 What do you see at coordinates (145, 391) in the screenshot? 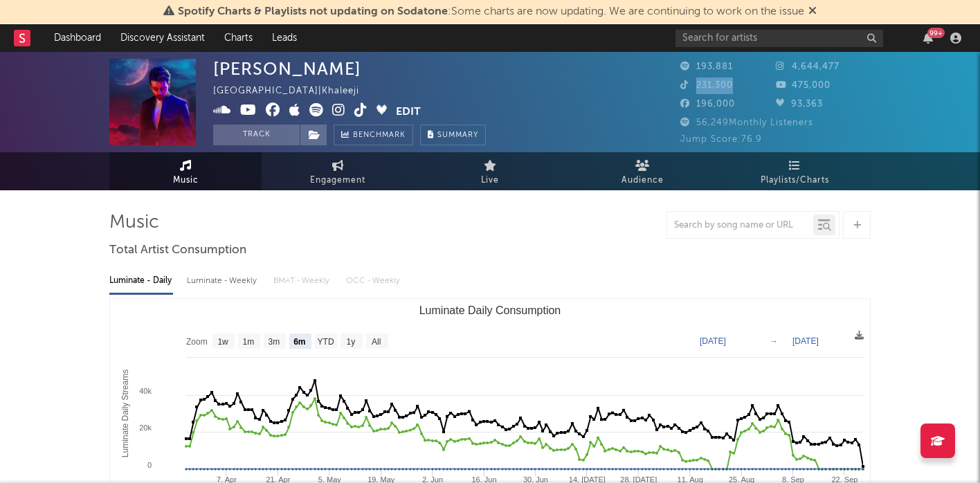
I see `text: 40k` at bounding box center [145, 391].